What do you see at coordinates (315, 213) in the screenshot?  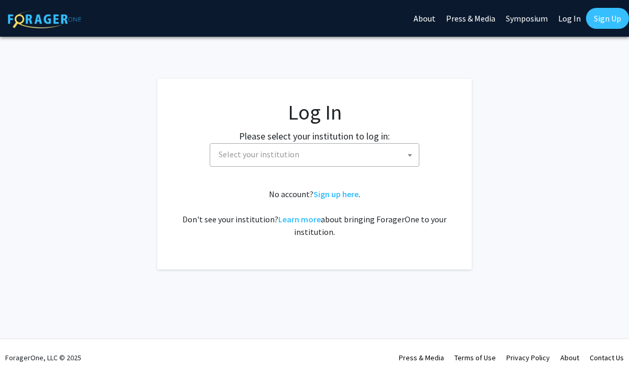 I see `div: No account? . Don't see your institution? about bringing ForagerOne to your institution.` at bounding box center [315, 213].